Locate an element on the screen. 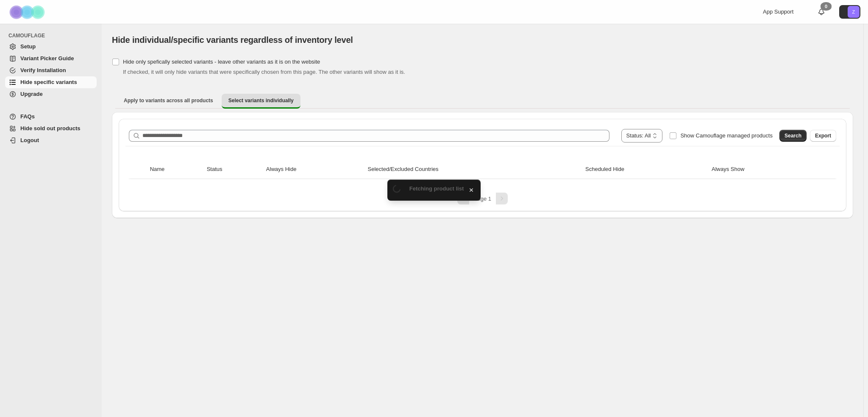 The image size is (868, 417). a: FAQs is located at coordinates (51, 117).